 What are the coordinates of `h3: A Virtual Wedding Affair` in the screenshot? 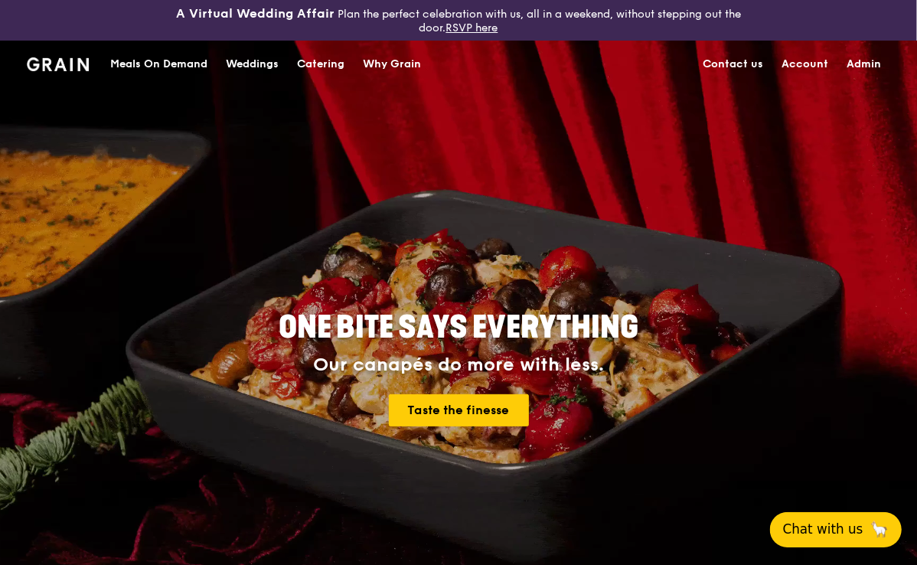 It's located at (255, 14).